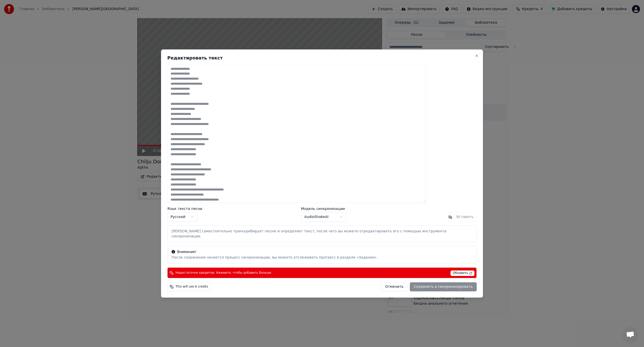 This screenshot has width=644, height=347. Describe the element at coordinates (322, 257) in the screenshot. I see `div: После сохранения начнется процесс синхронизации, вы можете отслеживать прогресс в разделе «Задания».` at that location.